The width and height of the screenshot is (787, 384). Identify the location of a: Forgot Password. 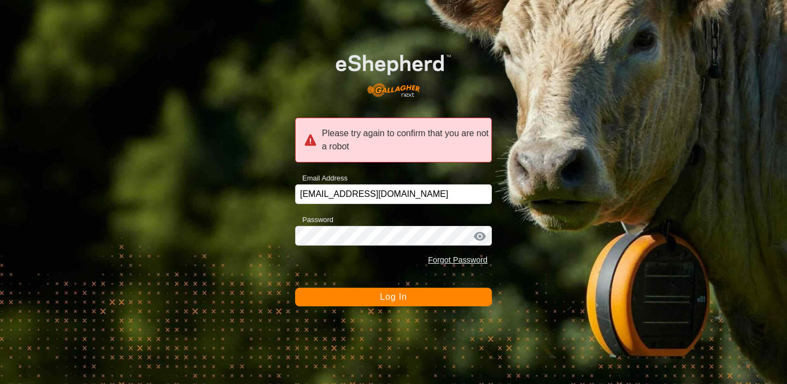
(457, 260).